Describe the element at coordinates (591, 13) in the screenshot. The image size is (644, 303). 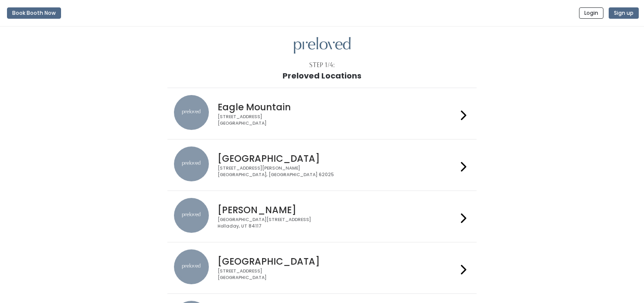
I see `button: Login` at that location.